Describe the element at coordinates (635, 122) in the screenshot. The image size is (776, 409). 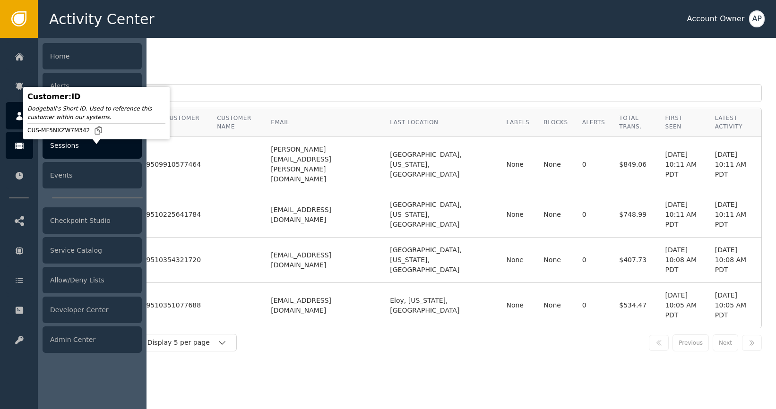
I see `div: Total Trans.` at that location.